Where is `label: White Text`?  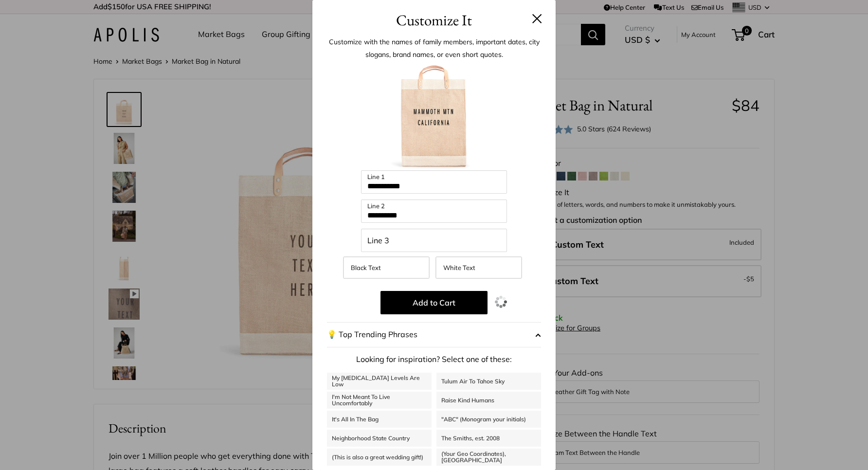
label: White Text is located at coordinates (479, 267).